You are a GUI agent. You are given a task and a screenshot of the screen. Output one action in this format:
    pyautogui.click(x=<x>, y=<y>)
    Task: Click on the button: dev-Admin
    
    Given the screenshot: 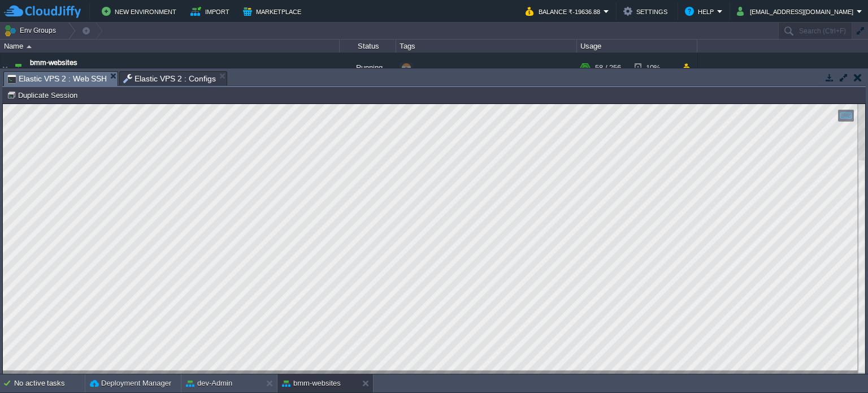 What is the action you would take?
    pyautogui.click(x=209, y=384)
    